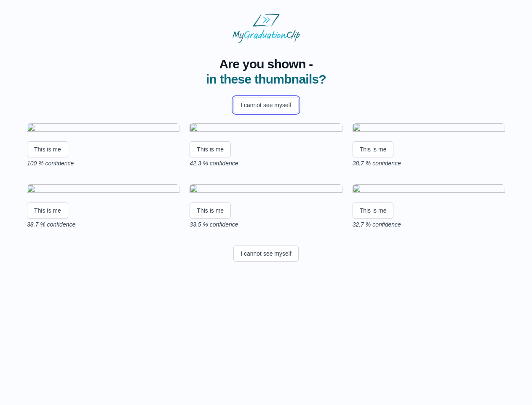 This screenshot has height=405, width=532. I want to click on img: ce796d7f2d38eaf7cd271779f997cf25d5a19cd6.gif, so click(429, 129).